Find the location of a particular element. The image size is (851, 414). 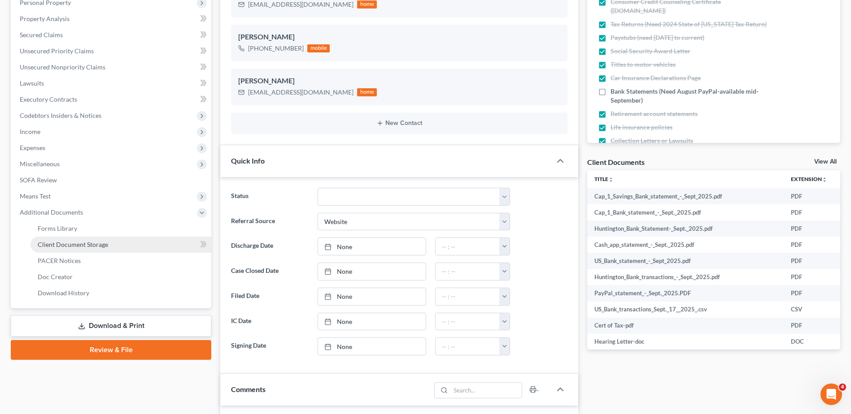

a: Review & File is located at coordinates (111, 350).